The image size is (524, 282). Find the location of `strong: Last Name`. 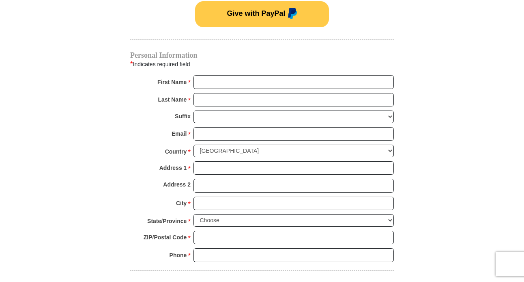

strong: Last Name is located at coordinates (172, 99).